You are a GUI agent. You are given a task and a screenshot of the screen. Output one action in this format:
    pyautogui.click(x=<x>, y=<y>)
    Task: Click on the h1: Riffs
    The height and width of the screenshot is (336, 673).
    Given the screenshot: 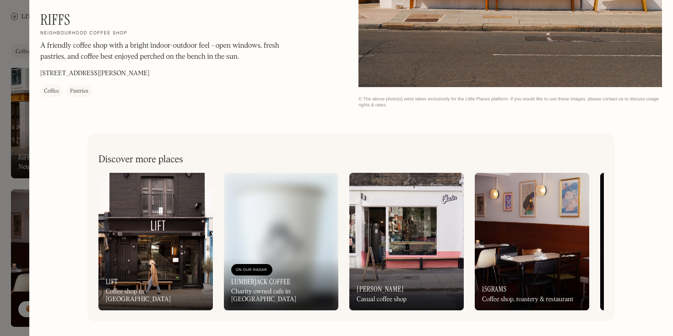 What is the action you would take?
    pyautogui.click(x=55, y=20)
    